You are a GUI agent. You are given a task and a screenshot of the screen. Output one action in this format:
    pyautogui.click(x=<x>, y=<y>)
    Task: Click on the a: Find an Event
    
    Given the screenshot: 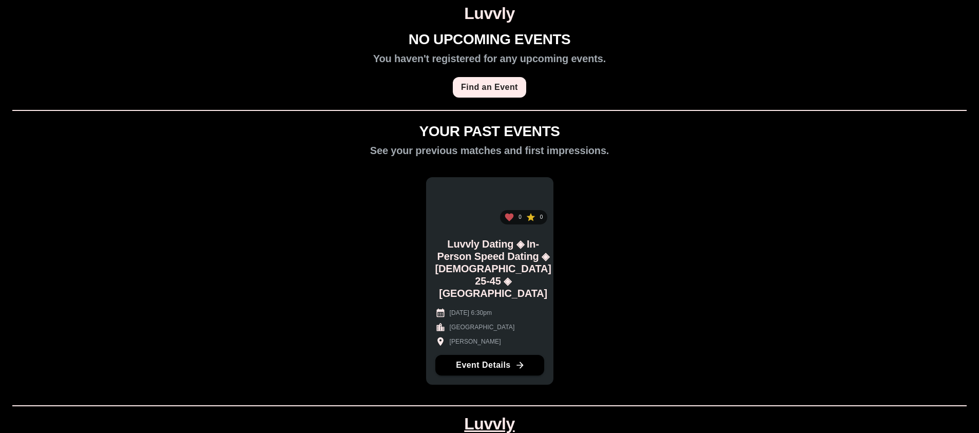 What is the action you would take?
    pyautogui.click(x=489, y=87)
    